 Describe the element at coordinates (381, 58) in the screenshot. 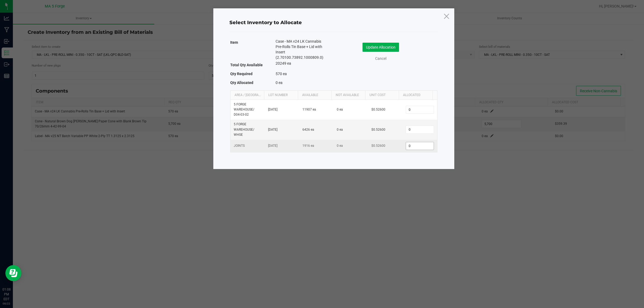

I see `a: Cancel` at that location.